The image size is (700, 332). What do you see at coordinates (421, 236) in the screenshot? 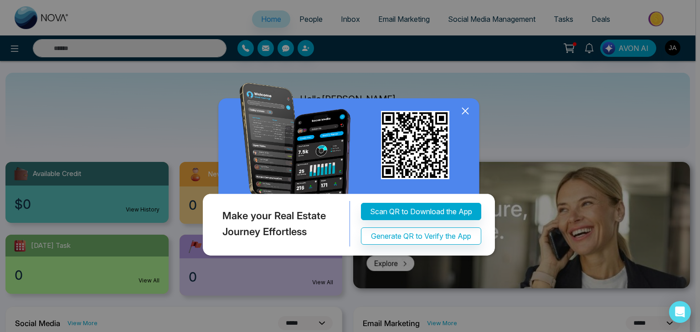
I see `button: Generate QR to Verify the App` at bounding box center [421, 236].